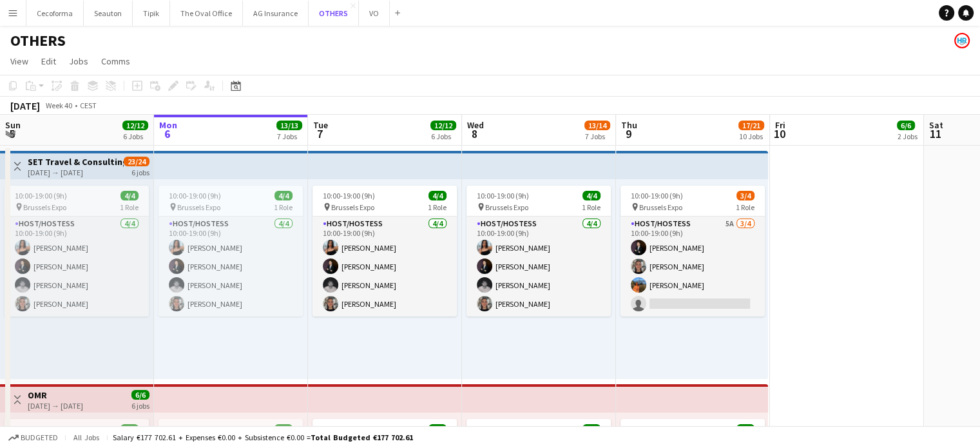 This screenshot has width=980, height=448. What do you see at coordinates (629, 134) in the screenshot?
I see `span: 9` at bounding box center [629, 134].